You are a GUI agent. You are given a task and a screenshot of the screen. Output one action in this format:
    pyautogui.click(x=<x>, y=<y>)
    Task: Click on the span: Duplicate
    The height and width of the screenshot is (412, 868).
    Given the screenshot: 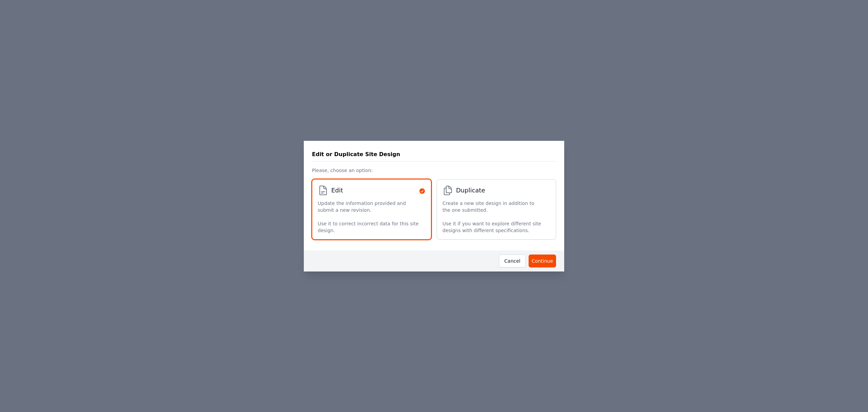 What is the action you would take?
    pyautogui.click(x=471, y=190)
    